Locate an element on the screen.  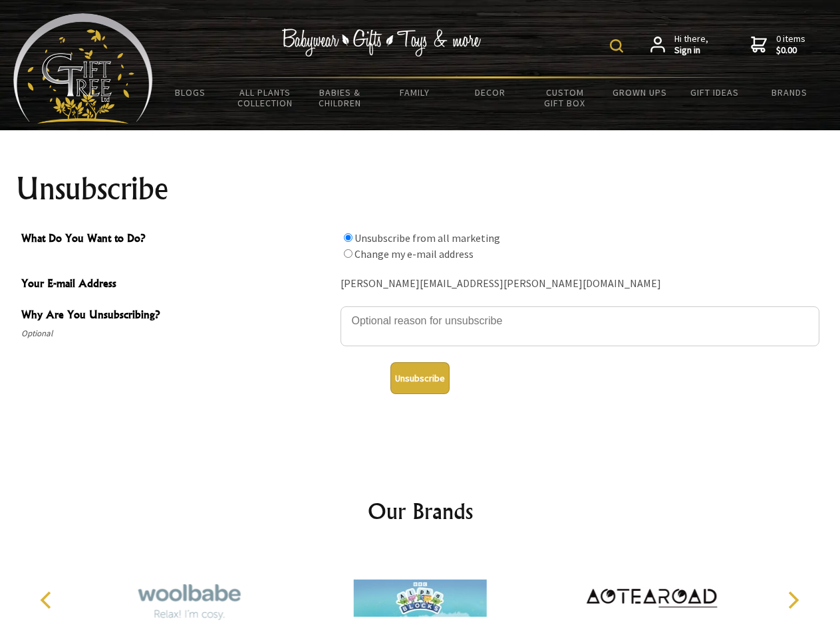
strong: $0.00 is located at coordinates (790, 51).